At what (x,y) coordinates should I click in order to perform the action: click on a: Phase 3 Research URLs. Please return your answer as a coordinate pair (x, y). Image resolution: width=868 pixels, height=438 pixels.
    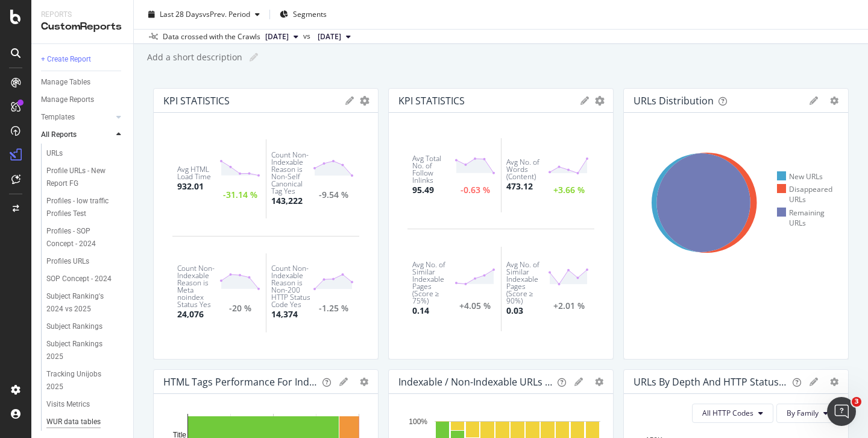
    Looking at the image, I should click on (86, 147).